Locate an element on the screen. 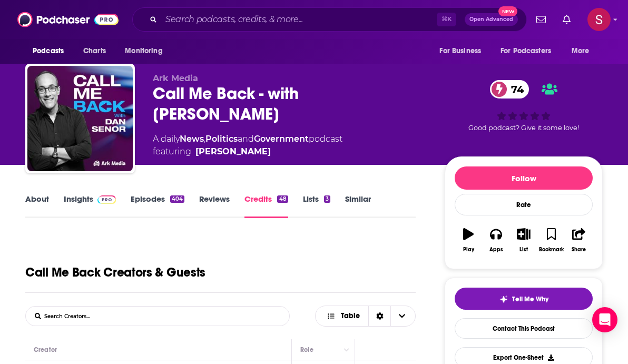 The height and width of the screenshot is (364, 628). a: Charts is located at coordinates (94, 51).